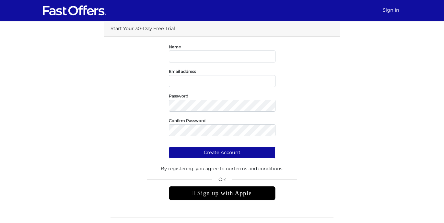 Image resolution: width=444 pixels, height=223 pixels. Describe the element at coordinates (222, 194) in the screenshot. I see `div: Sign up with Apple` at that location.